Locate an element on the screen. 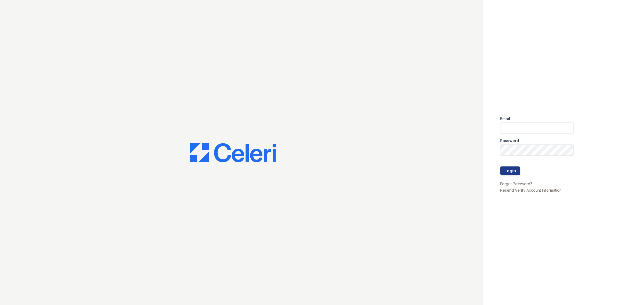 The height and width of the screenshot is (305, 644). label: Email is located at coordinates (505, 119).